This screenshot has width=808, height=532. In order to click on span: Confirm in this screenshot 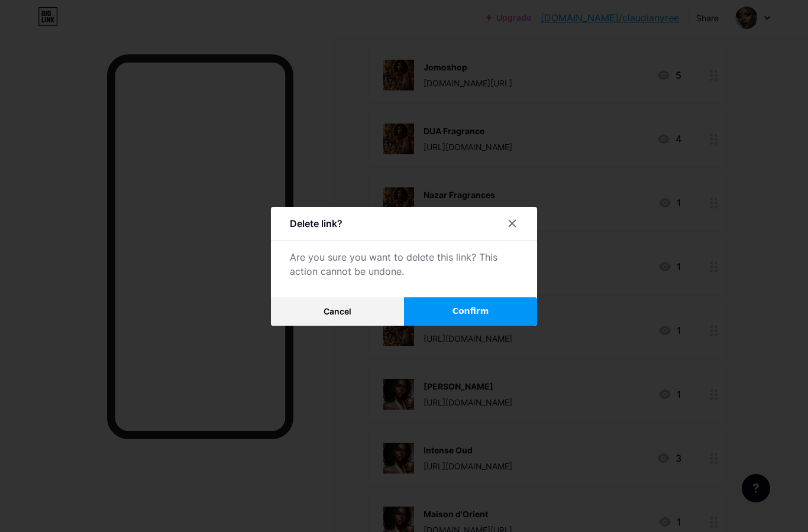, I will do `click(471, 311)`.